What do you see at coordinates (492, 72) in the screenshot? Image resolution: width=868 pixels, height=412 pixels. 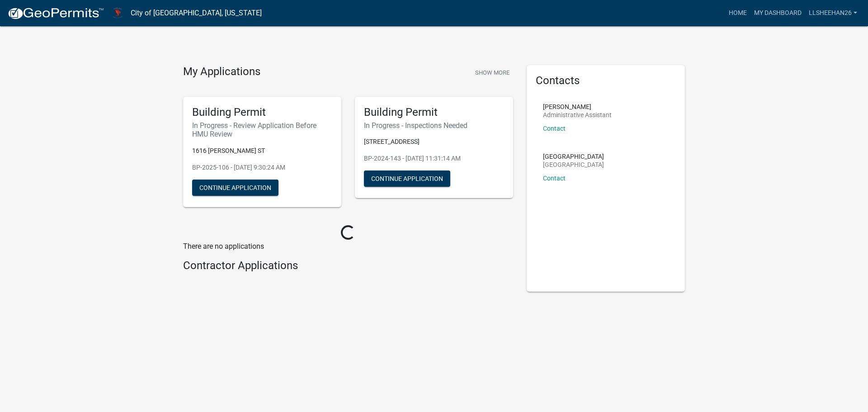 I see `button: Show More` at bounding box center [492, 72].